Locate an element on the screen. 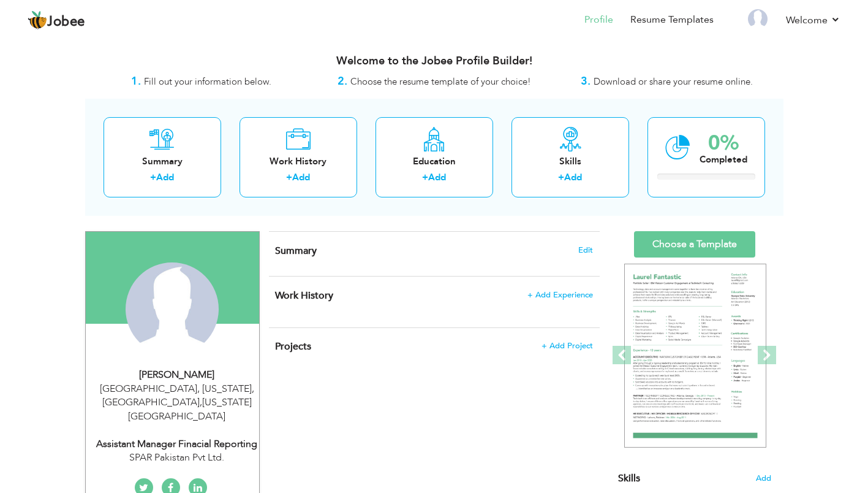 The width and height of the screenshot is (868, 493). span: Jobee is located at coordinates (66, 22).